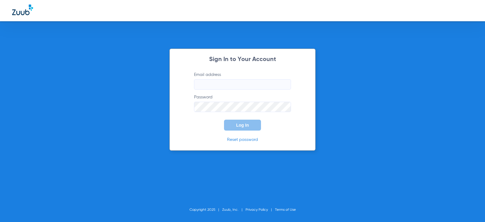  I want to click on a: Terms of Use, so click(285, 209).